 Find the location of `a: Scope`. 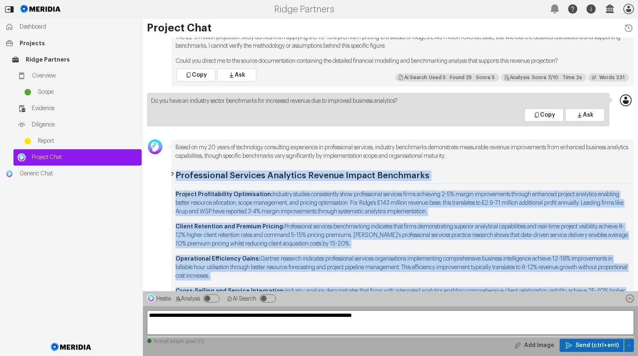

a: Scope is located at coordinates (80, 92).